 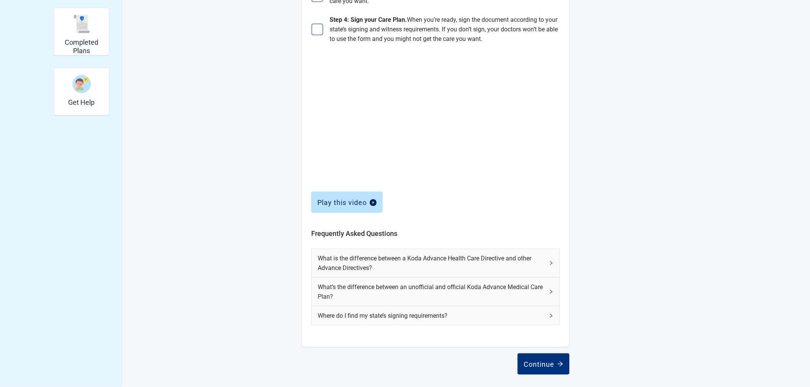 I want to click on div: What’s the difference between an unofficial and official Koda Advance Medical Care Plan?, so click(x=436, y=292).